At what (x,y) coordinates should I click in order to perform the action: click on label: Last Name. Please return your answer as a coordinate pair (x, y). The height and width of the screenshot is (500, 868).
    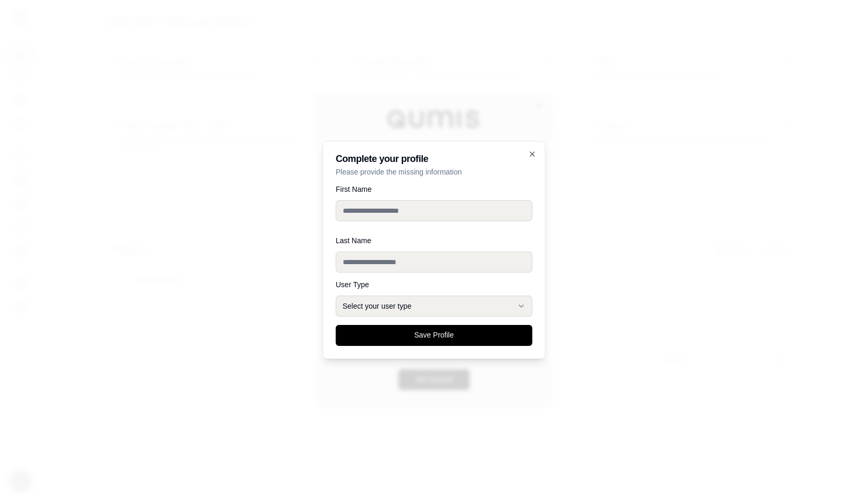
    Looking at the image, I should click on (434, 240).